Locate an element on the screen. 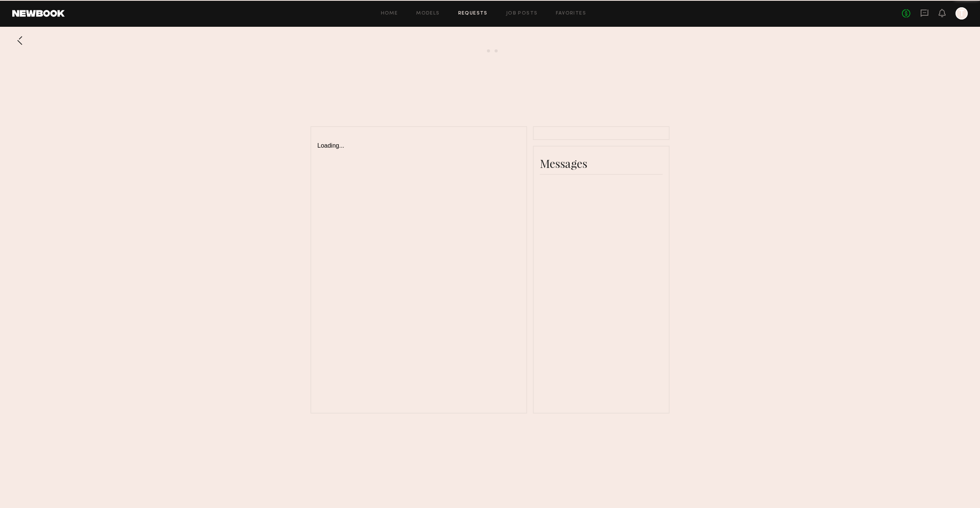 This screenshot has height=508, width=980. div: Messages is located at coordinates (601, 163).